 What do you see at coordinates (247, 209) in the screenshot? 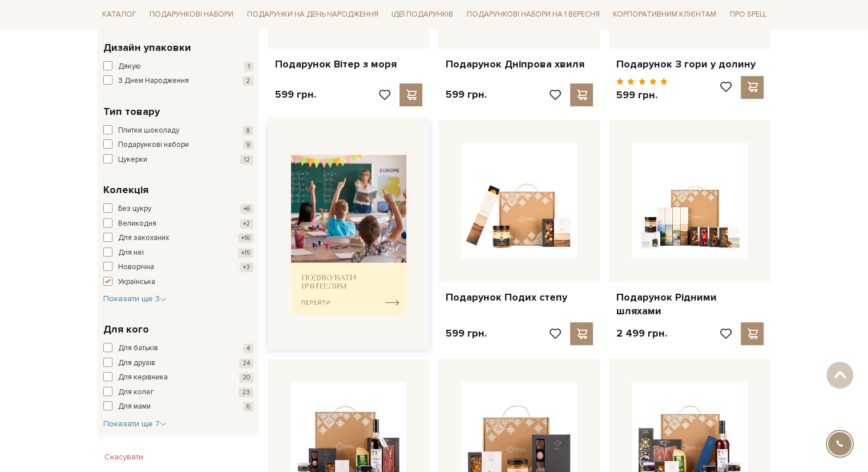
I see `span: +6` at bounding box center [247, 209].